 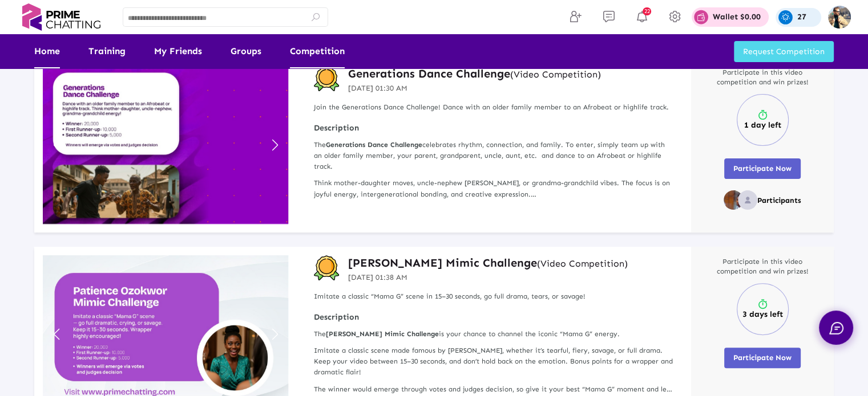 I want to click on img: ad2Ew094.png, so click(x=733, y=200).